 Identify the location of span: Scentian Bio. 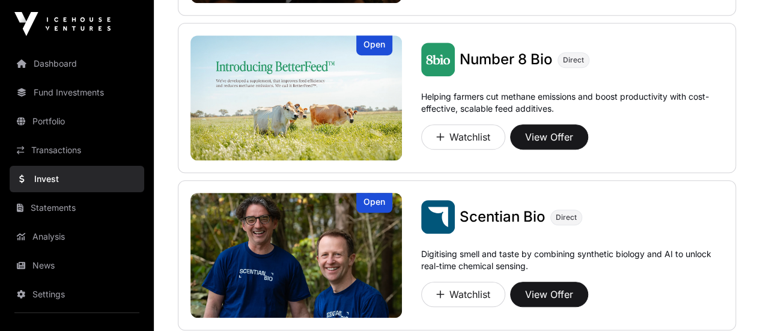
(502, 216).